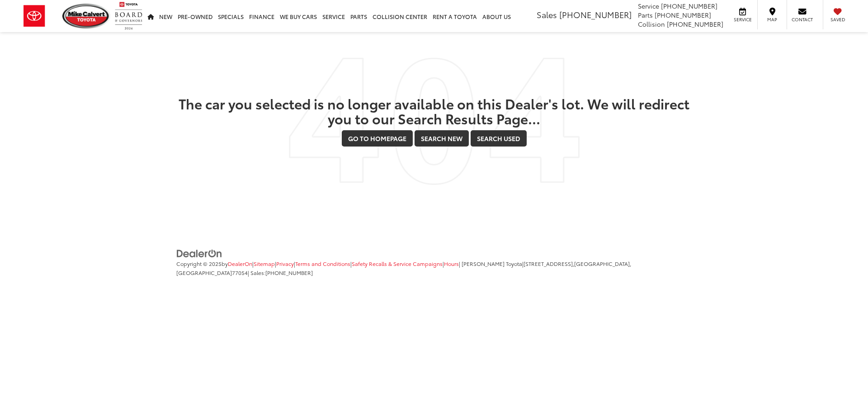  I want to click on a: Safety Recalls & Service Campaigns, Opens in a new tab, so click(397, 263).